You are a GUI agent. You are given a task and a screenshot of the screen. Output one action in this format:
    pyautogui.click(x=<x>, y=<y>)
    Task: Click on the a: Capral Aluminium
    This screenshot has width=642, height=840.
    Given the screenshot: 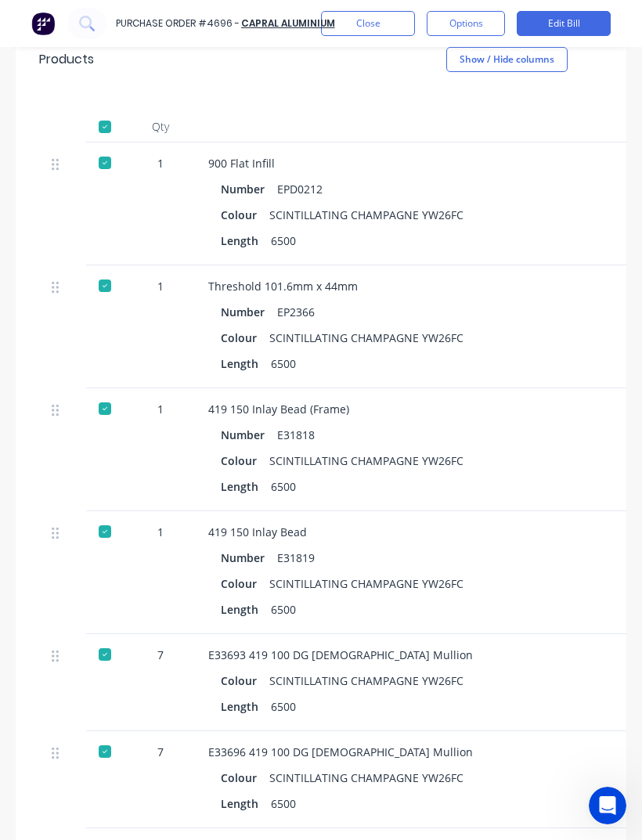 What is the action you would take?
    pyautogui.click(x=289, y=22)
    